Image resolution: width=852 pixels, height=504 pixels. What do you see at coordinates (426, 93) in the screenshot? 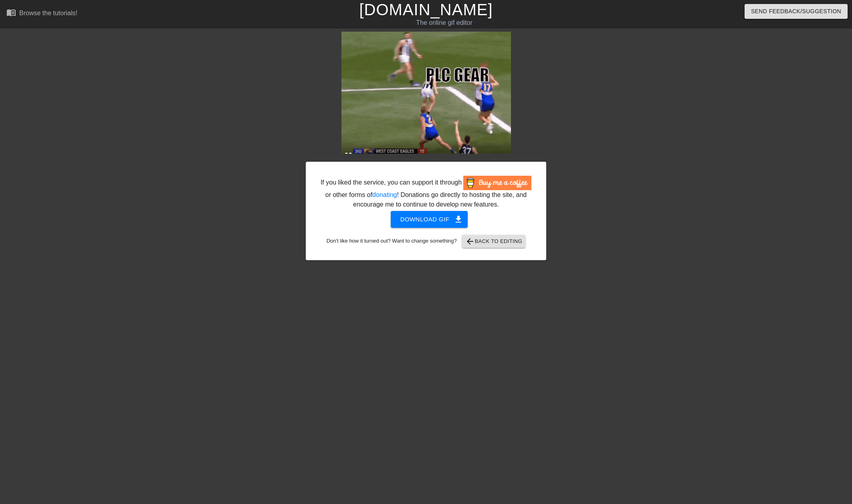
I see `img: O2WMj9wv.gif` at bounding box center [426, 93].